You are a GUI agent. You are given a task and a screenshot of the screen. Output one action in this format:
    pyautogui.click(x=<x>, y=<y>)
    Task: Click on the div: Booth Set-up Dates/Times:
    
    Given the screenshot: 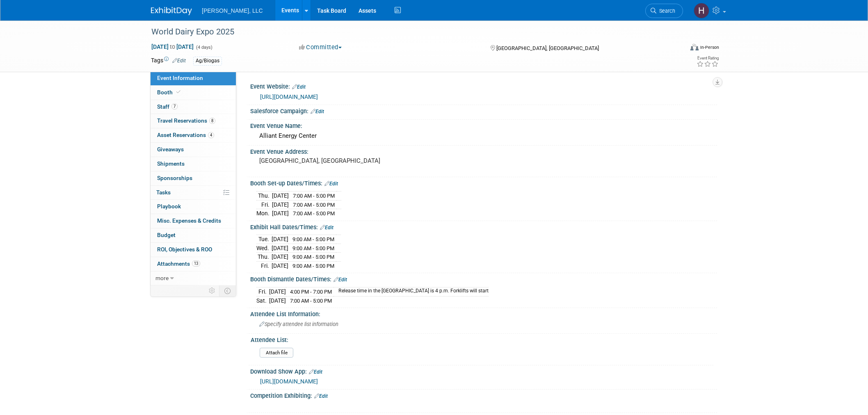 What is the action you would take?
    pyautogui.click(x=483, y=182)
    